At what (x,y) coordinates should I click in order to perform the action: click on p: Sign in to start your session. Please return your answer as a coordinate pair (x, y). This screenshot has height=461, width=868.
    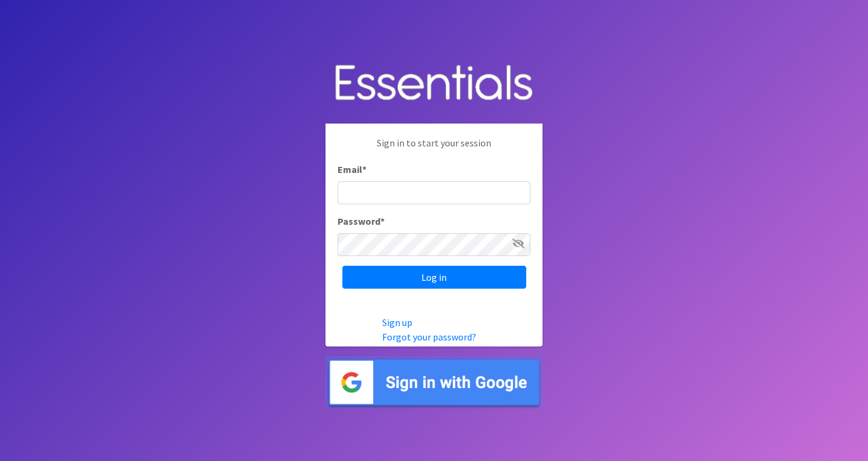
    Looking at the image, I should click on (434, 149).